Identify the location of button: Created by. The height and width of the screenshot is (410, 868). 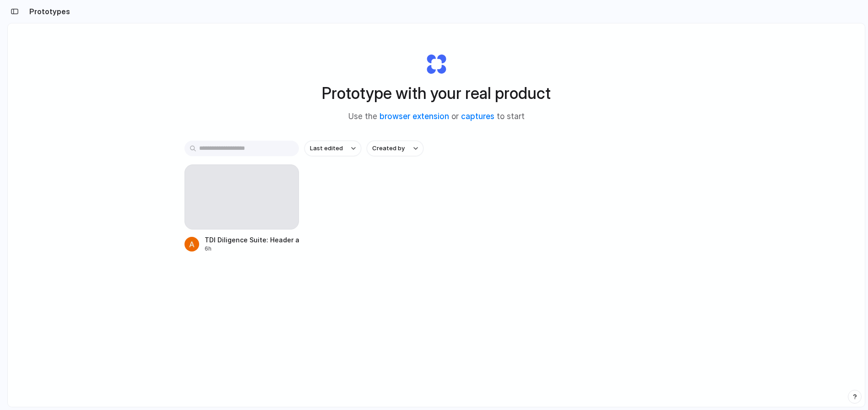
(395, 148).